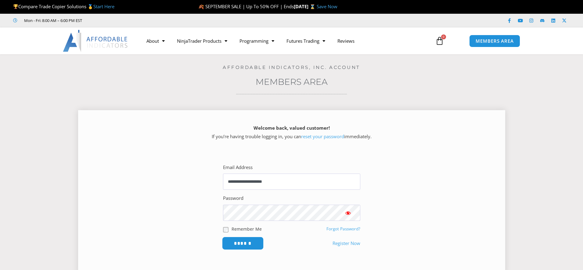 Image resolution: width=583 pixels, height=270 pixels. I want to click on a: Members Area, so click(292, 82).